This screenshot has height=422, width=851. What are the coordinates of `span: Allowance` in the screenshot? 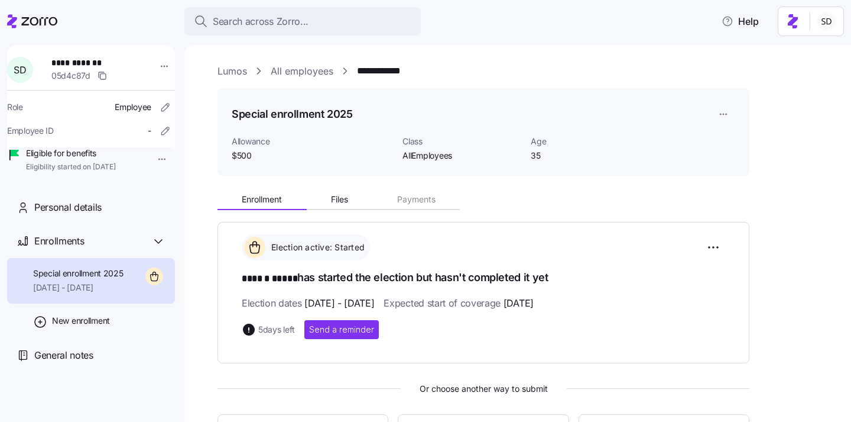 It's located at (312, 141).